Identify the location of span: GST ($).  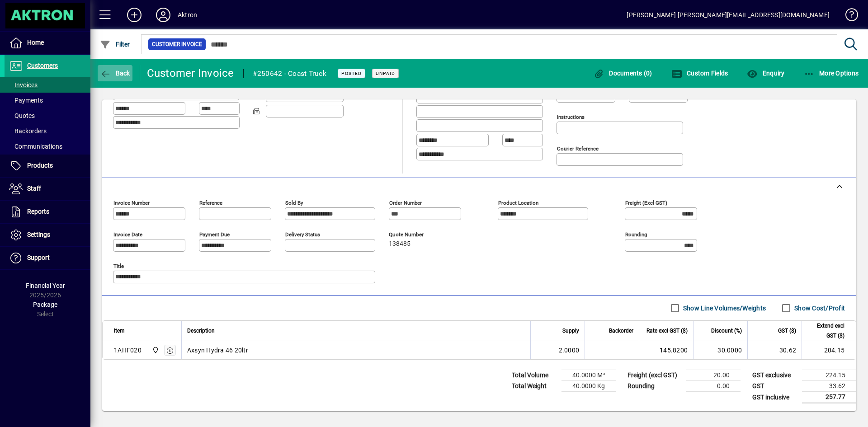
(788, 331).